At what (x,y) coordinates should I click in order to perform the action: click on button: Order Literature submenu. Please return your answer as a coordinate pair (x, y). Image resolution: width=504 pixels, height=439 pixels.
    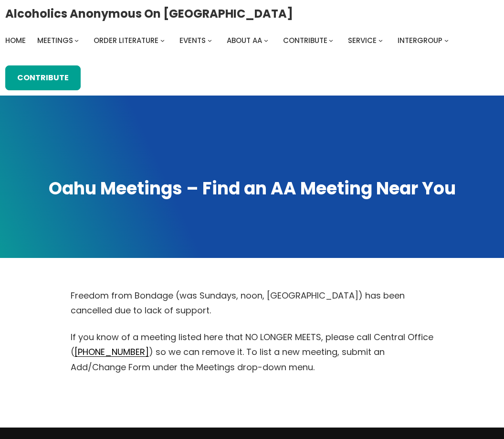
    Looking at the image, I should click on (162, 40).